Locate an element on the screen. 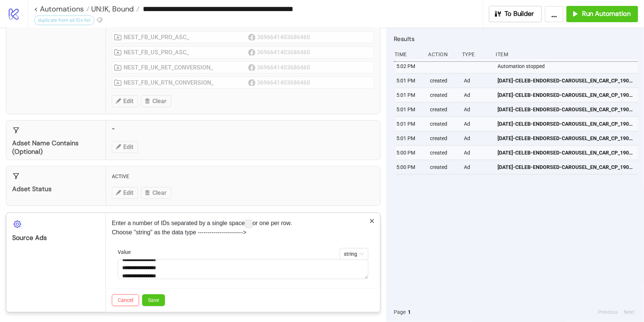  p: Enter a number of IDs separated by a single space or one per row. Choose "string" as the data typ... is located at coordinates (243, 228).